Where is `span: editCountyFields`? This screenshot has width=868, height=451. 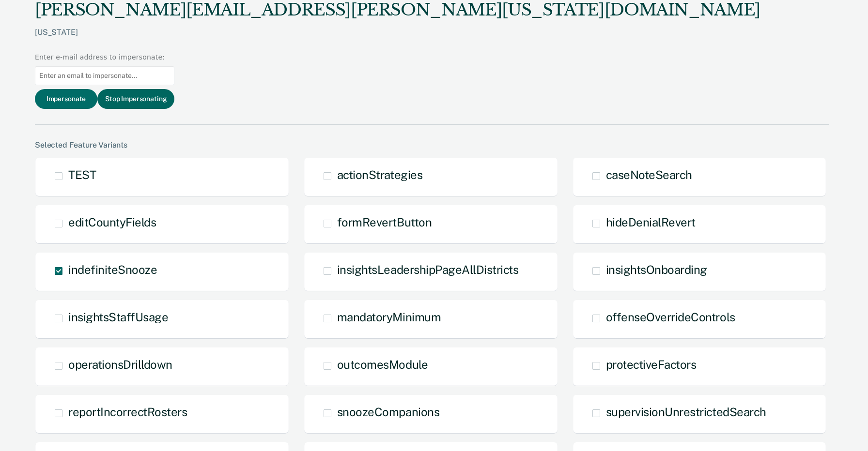 span: editCountyFields is located at coordinates (112, 222).